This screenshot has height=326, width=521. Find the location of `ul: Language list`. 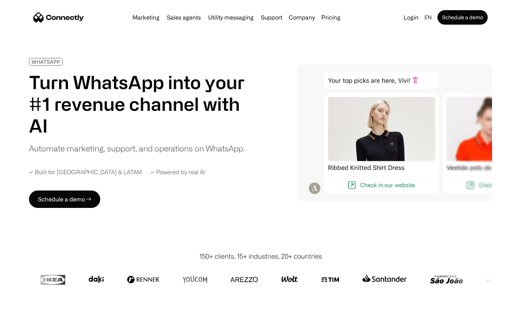

ul: Language list is located at coordinates (29, 318).